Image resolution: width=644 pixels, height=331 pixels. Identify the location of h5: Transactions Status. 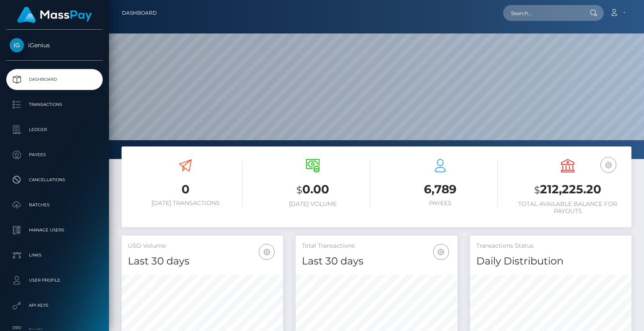
(550, 247).